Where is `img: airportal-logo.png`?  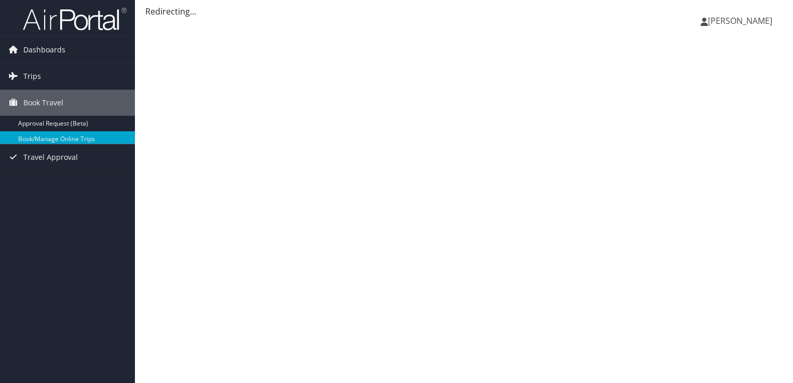
img: airportal-logo.png is located at coordinates (75, 19).